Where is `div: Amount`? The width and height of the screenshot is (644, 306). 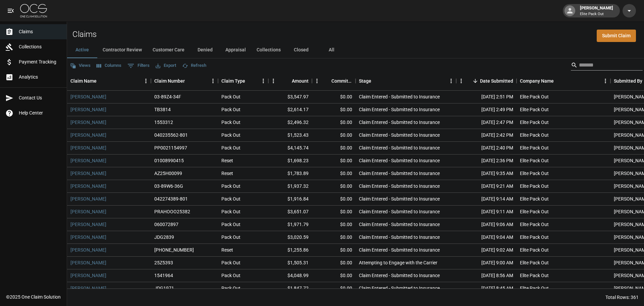 div: Amount is located at coordinates (300, 81).